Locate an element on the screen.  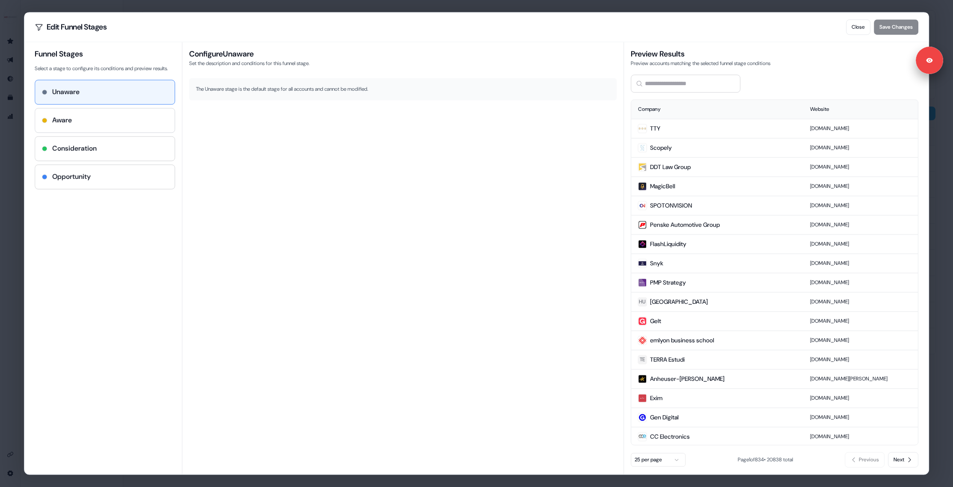
span: Gen Digital is located at coordinates (664, 417).